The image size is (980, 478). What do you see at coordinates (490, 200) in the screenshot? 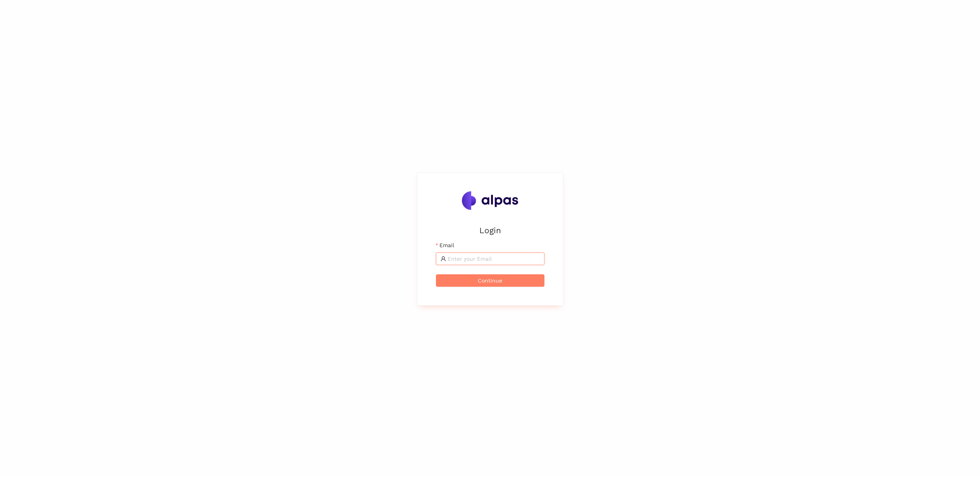
I see `img: Alpas.ai Logo` at bounding box center [490, 200].